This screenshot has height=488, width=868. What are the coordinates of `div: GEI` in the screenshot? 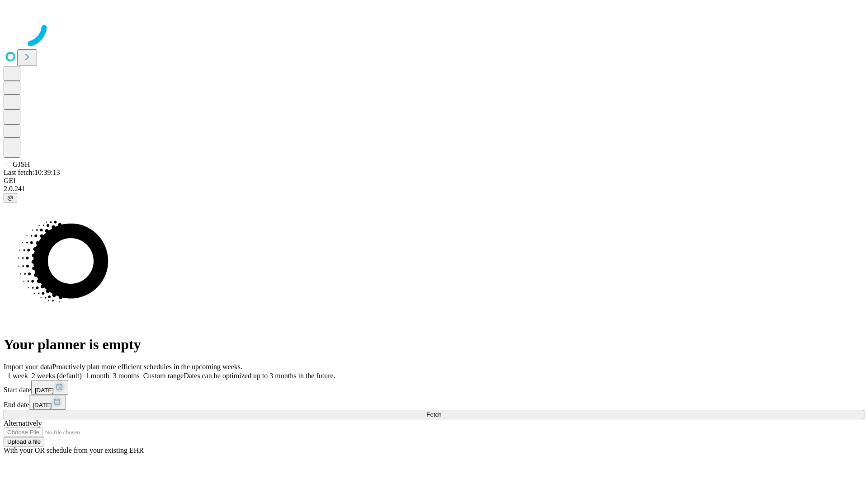 It's located at (434, 181).